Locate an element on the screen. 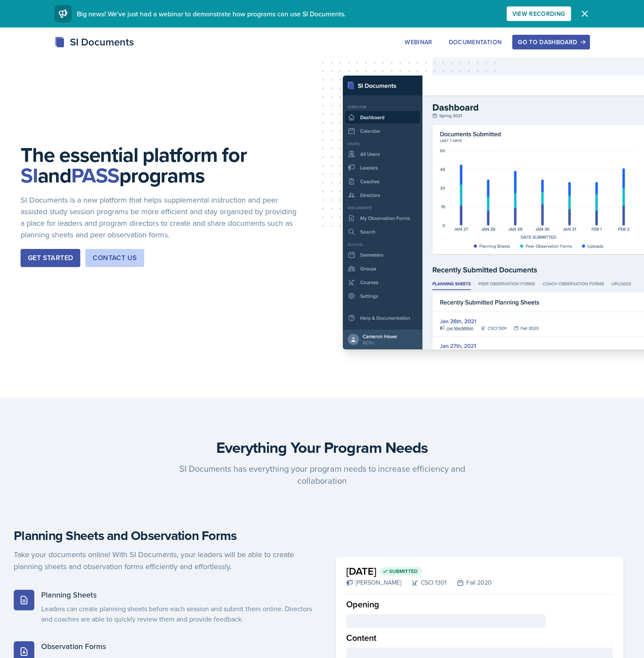 This screenshot has height=658, width=644. button: Contact Us is located at coordinates (114, 258).